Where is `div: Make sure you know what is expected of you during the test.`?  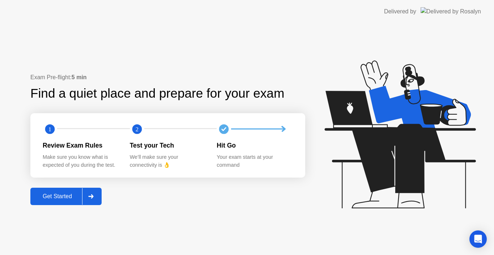 div: Make sure you know what is expected of you during the test. is located at coordinates (80, 161).